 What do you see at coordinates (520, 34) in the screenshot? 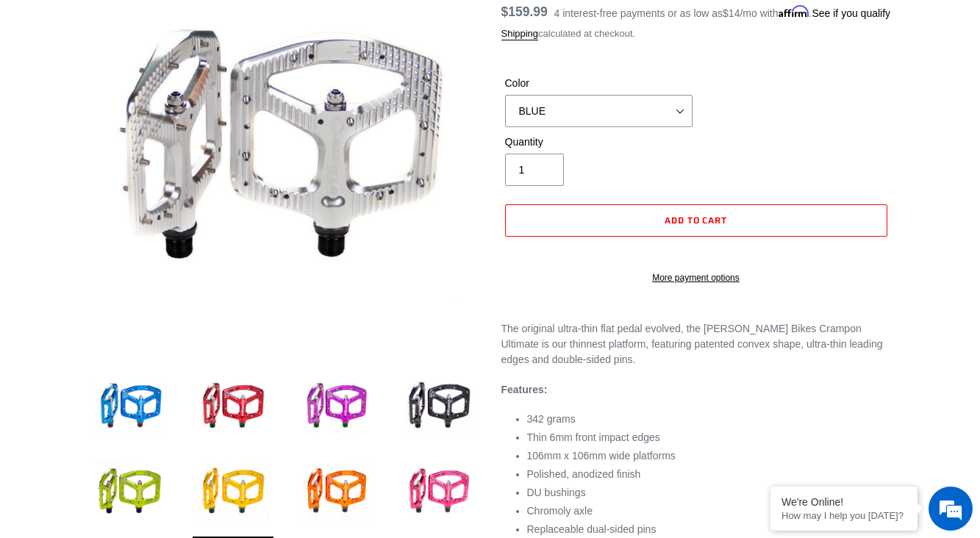
I see `a: Shipping` at bounding box center [520, 34].